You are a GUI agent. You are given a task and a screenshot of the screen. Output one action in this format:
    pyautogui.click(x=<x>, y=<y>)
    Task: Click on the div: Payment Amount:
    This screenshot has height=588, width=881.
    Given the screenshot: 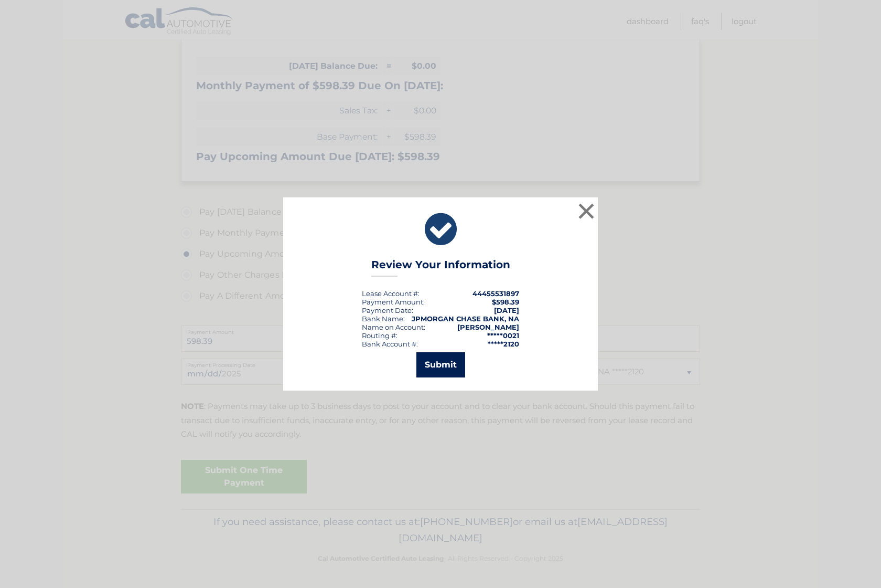 What is the action you would take?
    pyautogui.click(x=393, y=302)
    